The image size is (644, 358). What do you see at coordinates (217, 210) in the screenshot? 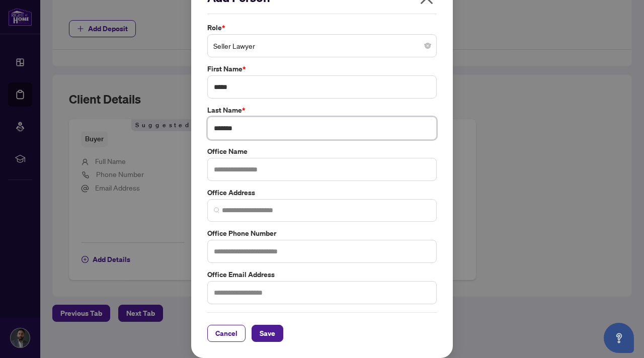
I see `img: search_icon` at bounding box center [217, 210].